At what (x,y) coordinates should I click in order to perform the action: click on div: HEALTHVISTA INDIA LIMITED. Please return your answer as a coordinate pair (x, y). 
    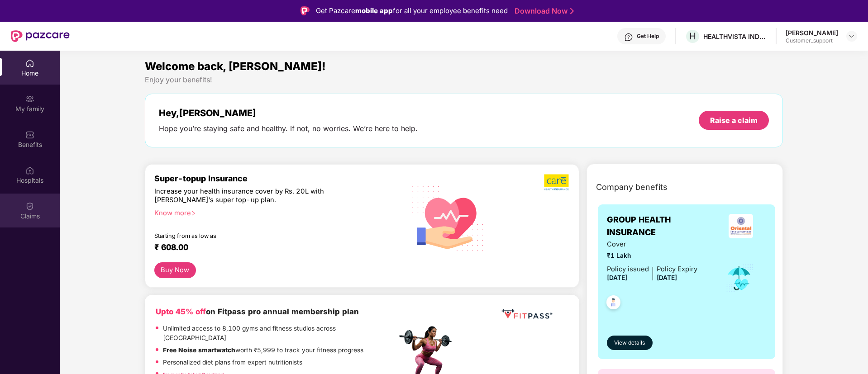
    Looking at the image, I should click on (735, 36).